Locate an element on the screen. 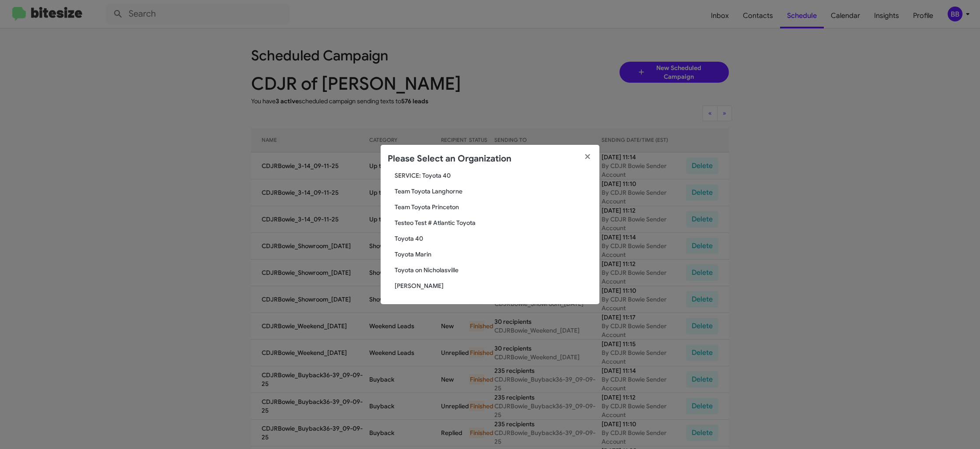 This screenshot has height=449, width=980. span: Toyota on Nicholasville is located at coordinates (493, 270).